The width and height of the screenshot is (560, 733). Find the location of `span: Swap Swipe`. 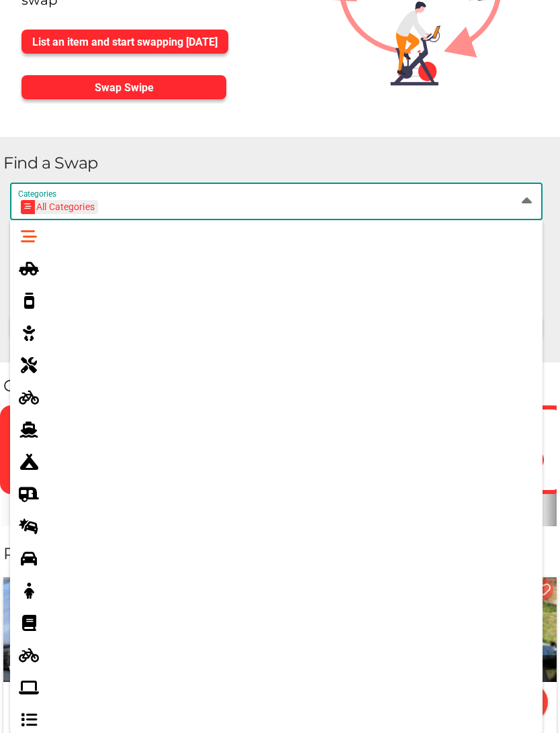

span: Swap Swipe is located at coordinates (124, 87).